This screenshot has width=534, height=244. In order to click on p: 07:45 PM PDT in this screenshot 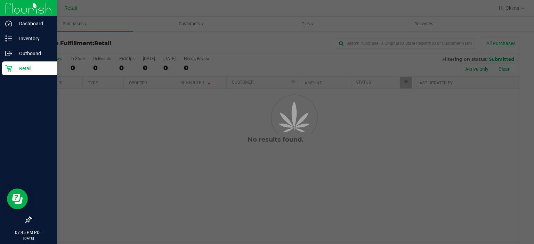, I will do `click(28, 233)`.